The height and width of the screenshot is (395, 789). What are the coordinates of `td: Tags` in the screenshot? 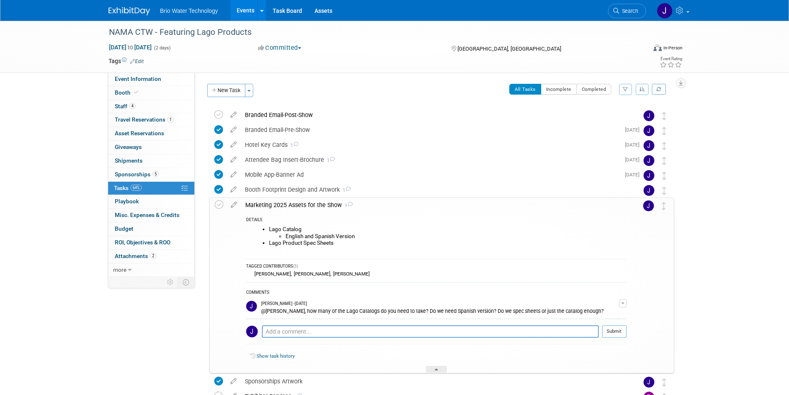 It's located at (126, 61).